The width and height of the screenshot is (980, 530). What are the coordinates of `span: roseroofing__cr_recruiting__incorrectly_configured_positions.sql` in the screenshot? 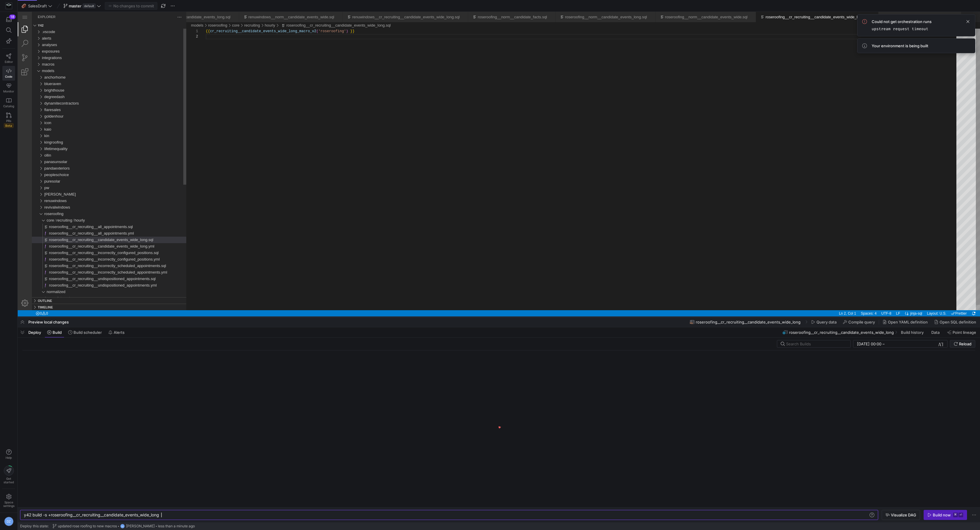 It's located at (86, 240).